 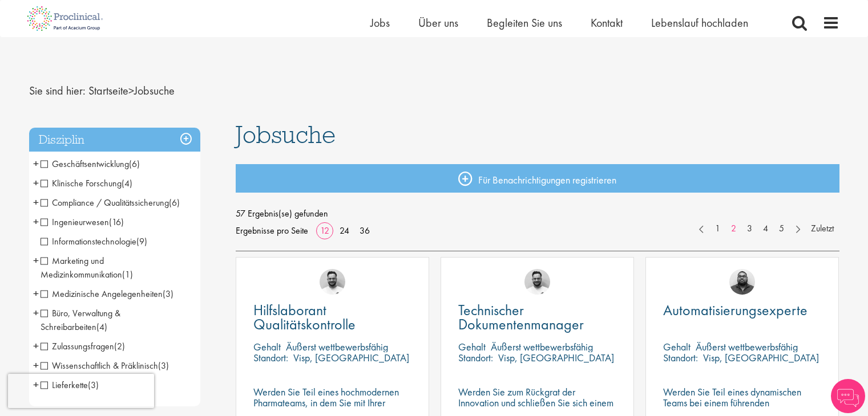 What do you see at coordinates (111, 203) in the screenshot?
I see `span: Compliance / Qualitätssicherung` at bounding box center [111, 203].